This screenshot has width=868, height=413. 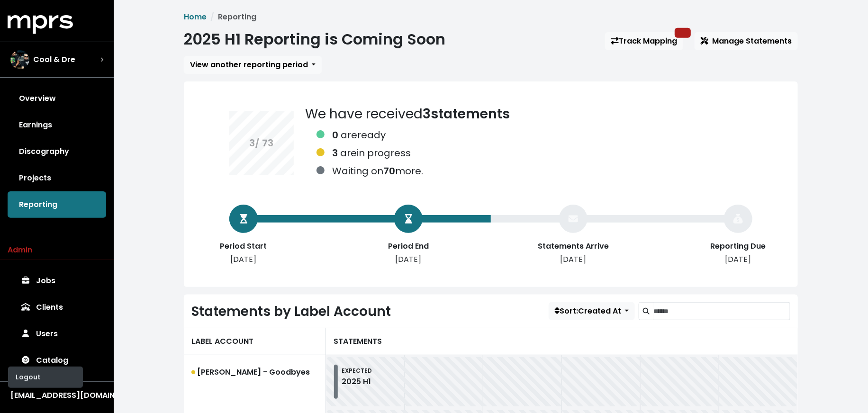 What do you see at coordinates (28, 377) in the screenshot?
I see `span: Logout` at bounding box center [28, 377].